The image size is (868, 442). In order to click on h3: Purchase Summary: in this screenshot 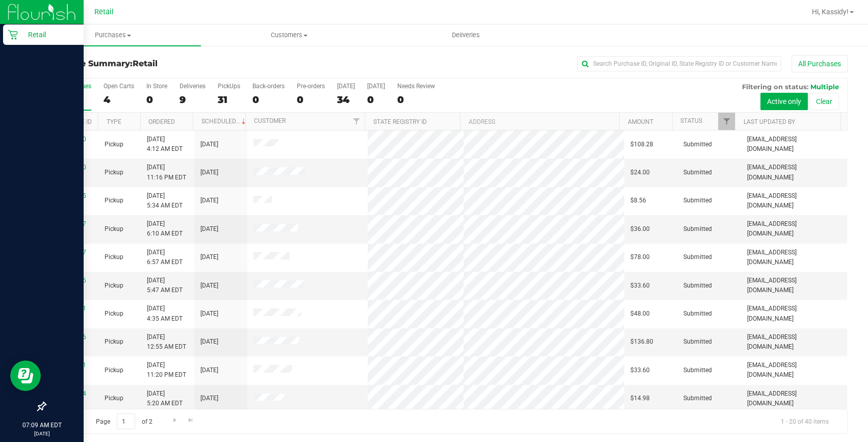, I will do `click(178, 64)`.